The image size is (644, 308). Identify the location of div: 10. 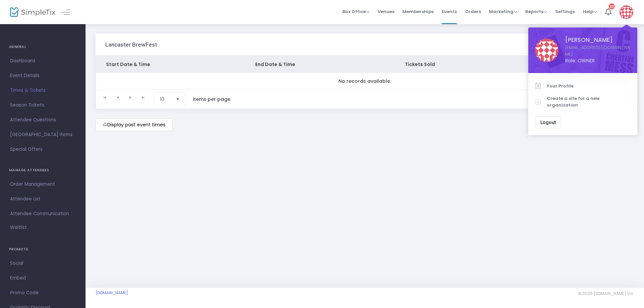
(612, 6).